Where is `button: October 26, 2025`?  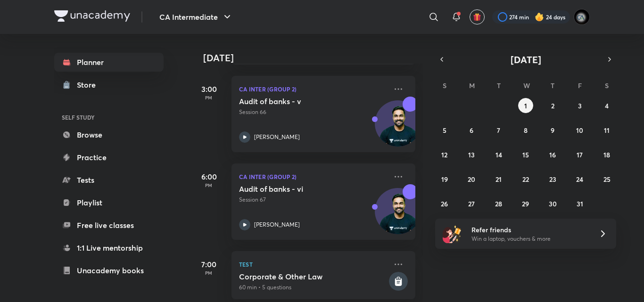 button: October 26, 2025 is located at coordinates (445, 204).